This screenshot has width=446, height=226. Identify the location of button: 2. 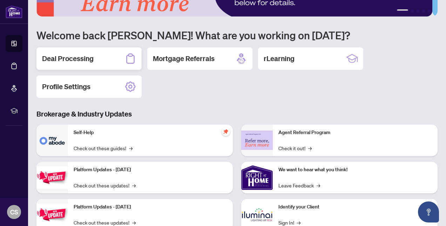
(412, 11).